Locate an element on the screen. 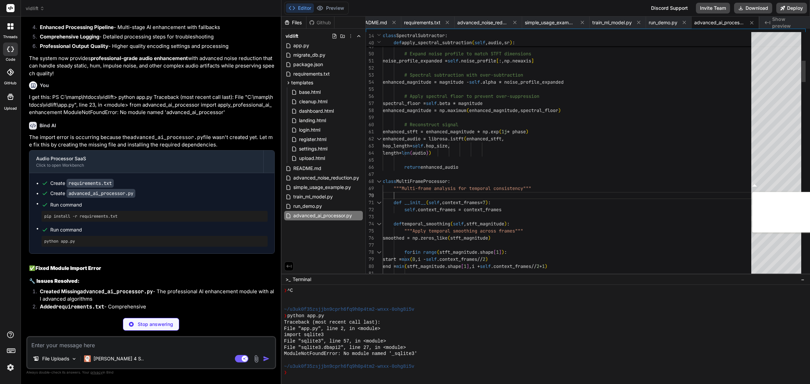  code: advanced_ai_processor.py is located at coordinates (167, 137).